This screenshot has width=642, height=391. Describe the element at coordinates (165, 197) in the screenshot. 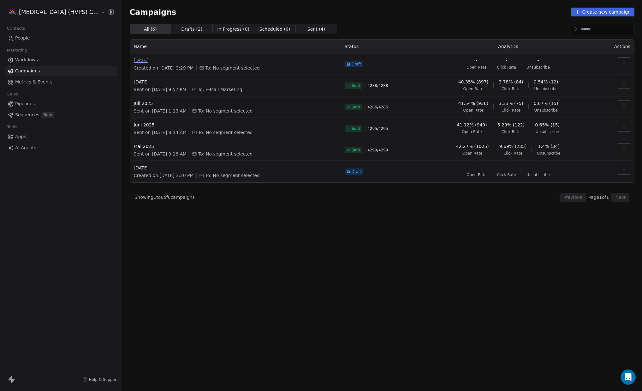

I see `span: Showing 1 to 6 of 6 campaigns` at that location.